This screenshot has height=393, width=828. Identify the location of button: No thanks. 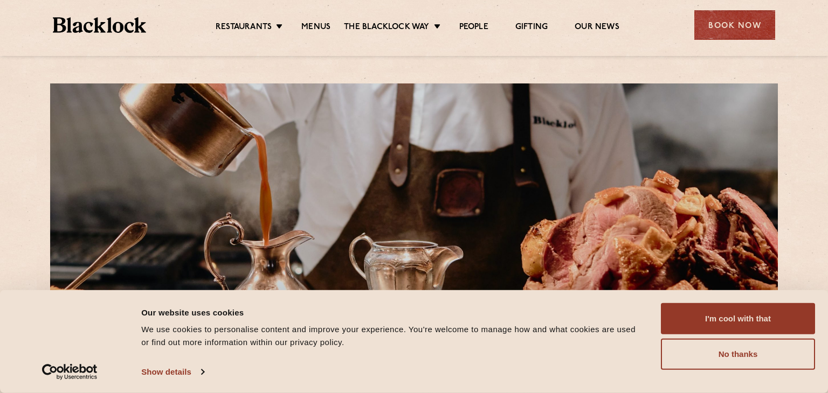
(738, 355).